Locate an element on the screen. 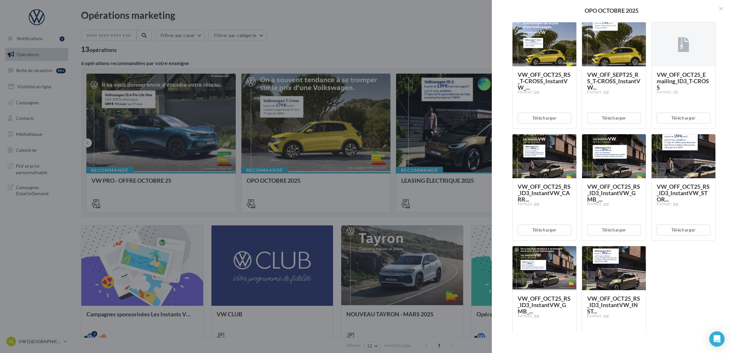  span: VW_OFF_OCT25_RS_ID3_InstantVW_CARR... is located at coordinates (544, 193).